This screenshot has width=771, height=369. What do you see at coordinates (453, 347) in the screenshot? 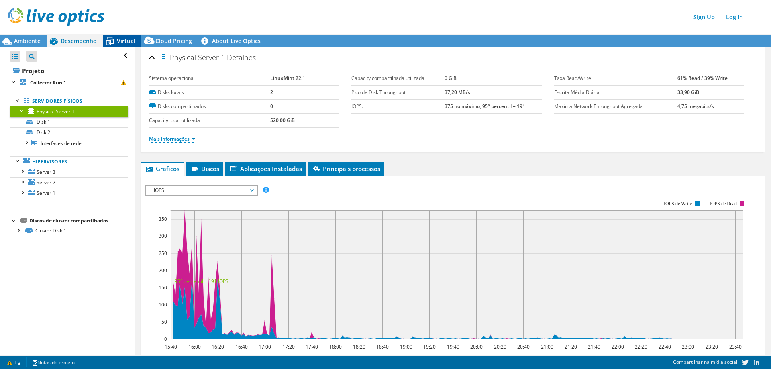
I see `text: 19:40` at bounding box center [453, 347].